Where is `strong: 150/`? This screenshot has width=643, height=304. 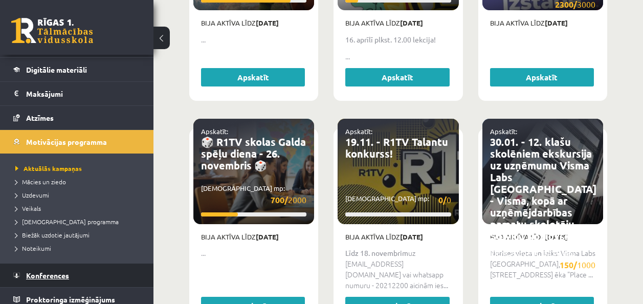 strong: 150/ is located at coordinates (568, 264).